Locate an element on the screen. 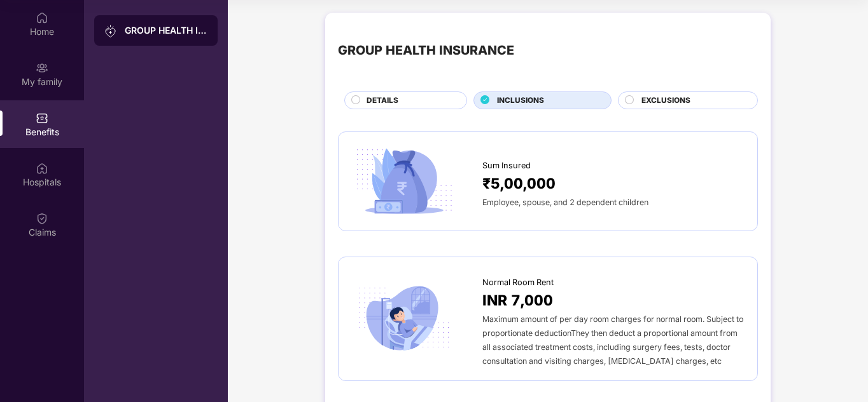 The height and width of the screenshot is (402, 868). span: Normal Room Rent is located at coordinates (518, 283).